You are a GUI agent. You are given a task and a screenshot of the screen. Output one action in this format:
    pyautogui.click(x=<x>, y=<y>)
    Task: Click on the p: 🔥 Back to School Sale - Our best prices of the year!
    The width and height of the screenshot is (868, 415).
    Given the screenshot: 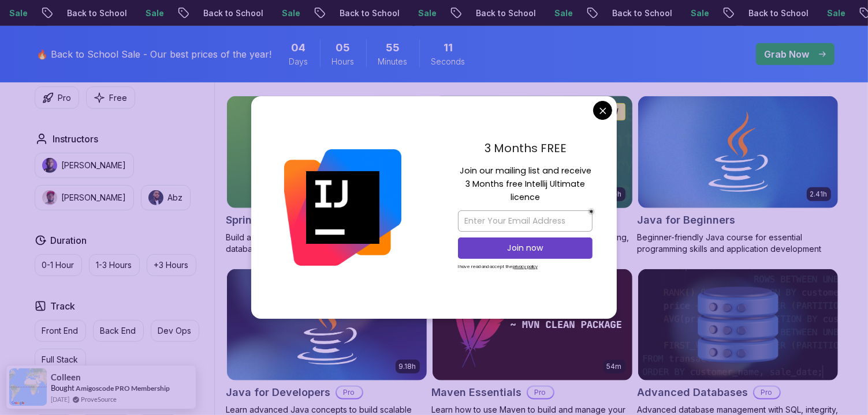 What is the action you would take?
    pyautogui.click(x=154, y=54)
    